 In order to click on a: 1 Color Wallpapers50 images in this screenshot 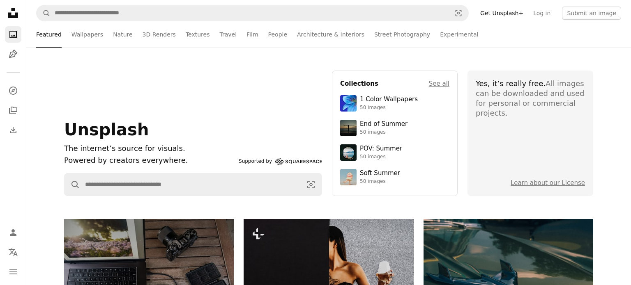, I will do `click(395, 103)`.